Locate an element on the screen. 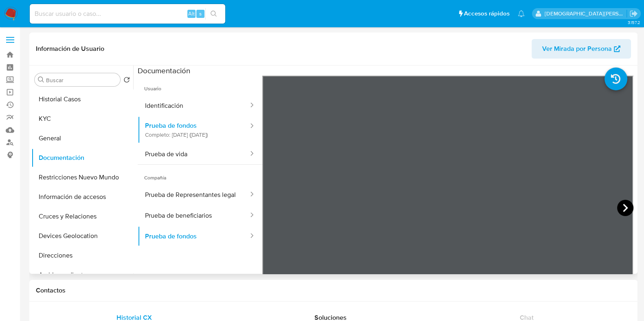 The height and width of the screenshot is (321, 644). button: Historial Casos is located at coordinates (82, 99).